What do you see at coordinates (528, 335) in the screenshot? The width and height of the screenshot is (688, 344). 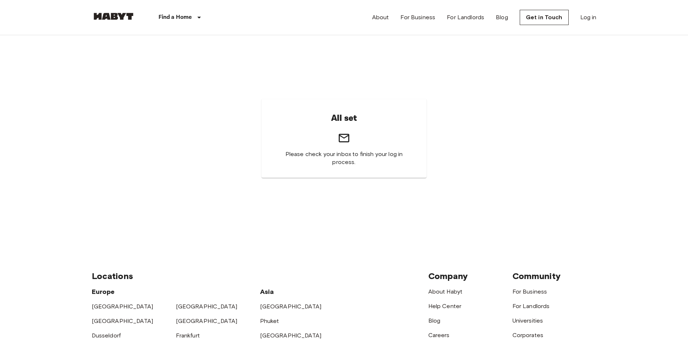 I see `a: Corporates` at bounding box center [528, 335].